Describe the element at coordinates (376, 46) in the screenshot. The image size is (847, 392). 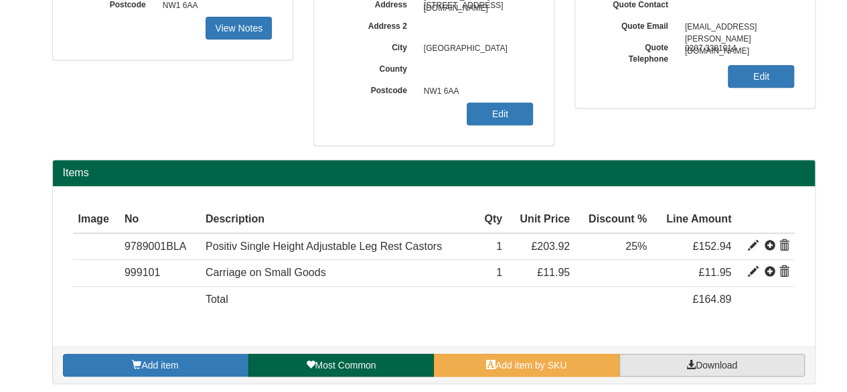
I see `label: City` at that location.